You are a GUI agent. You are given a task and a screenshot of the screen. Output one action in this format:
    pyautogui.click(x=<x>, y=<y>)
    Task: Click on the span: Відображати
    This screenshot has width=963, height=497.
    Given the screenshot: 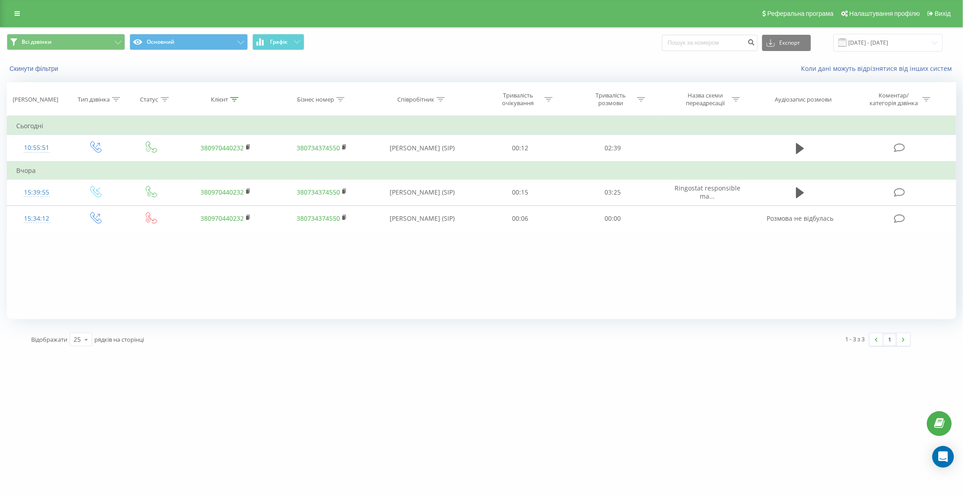 What is the action you would take?
    pyautogui.click(x=49, y=340)
    